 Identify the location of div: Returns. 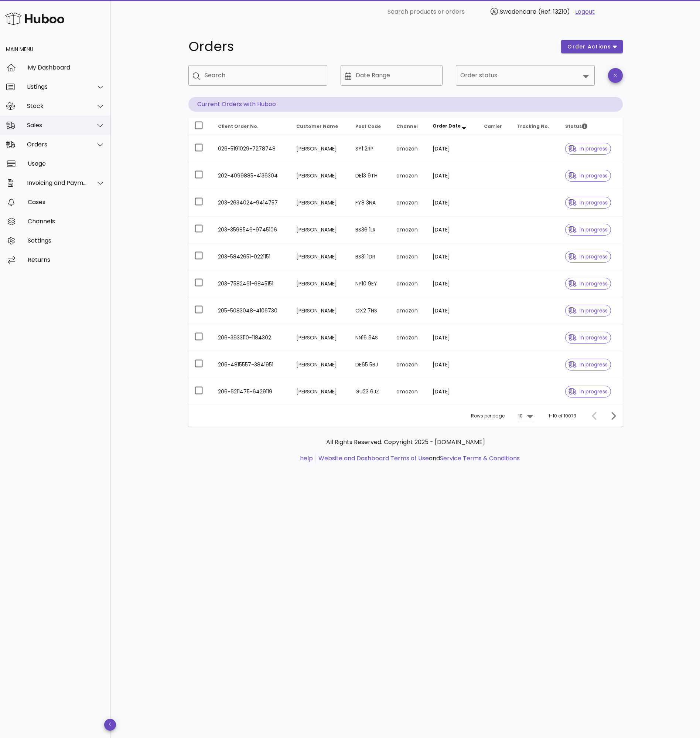
(66, 259).